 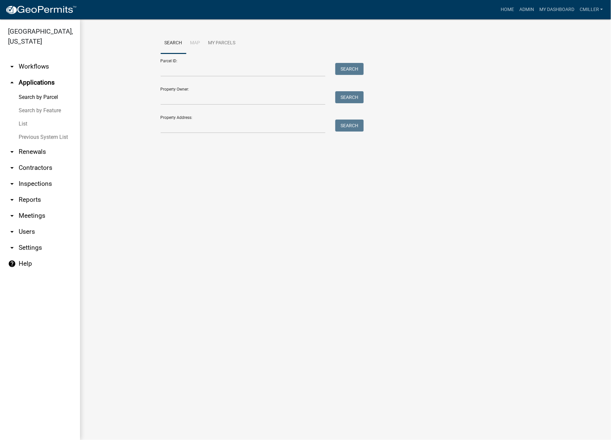 What do you see at coordinates (507, 10) in the screenshot?
I see `a: Home` at bounding box center [507, 10].